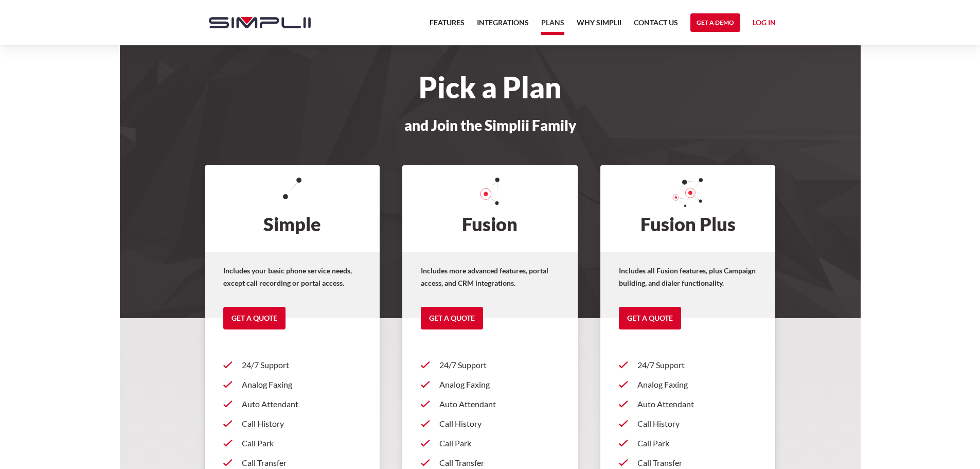  What do you see at coordinates (447, 26) in the screenshot?
I see `a: Features` at bounding box center [447, 26].